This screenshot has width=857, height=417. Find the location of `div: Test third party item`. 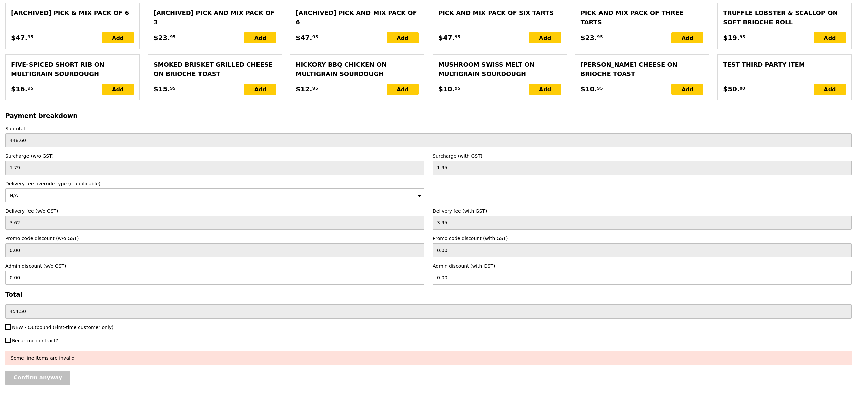

div: Test third party item is located at coordinates (784, 65).